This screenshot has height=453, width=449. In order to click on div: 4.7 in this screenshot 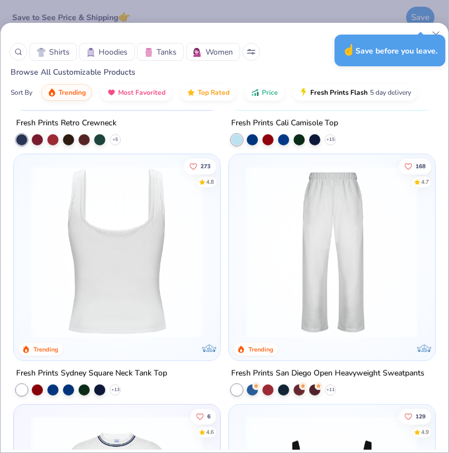, I will do `click(425, 182)`.